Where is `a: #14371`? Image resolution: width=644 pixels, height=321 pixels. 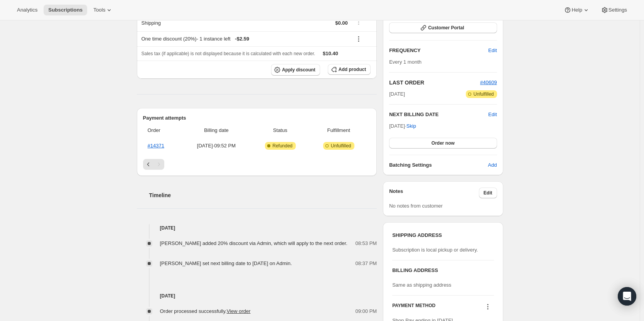
a: #14371 is located at coordinates (156, 145).